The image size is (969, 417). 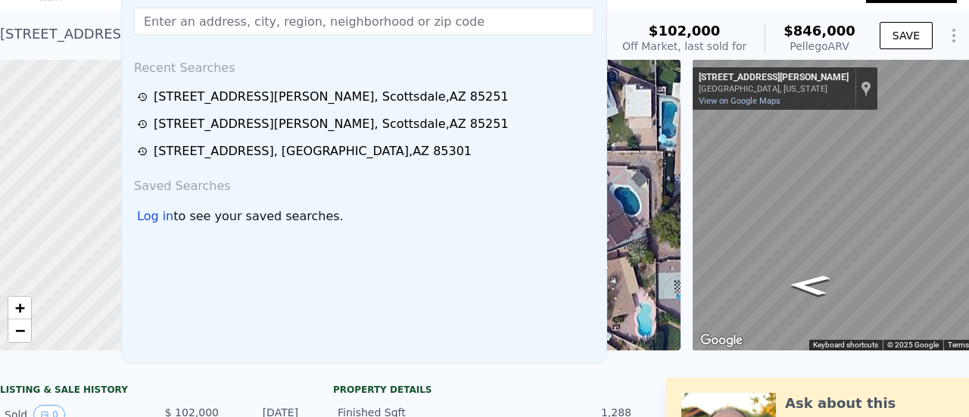 What do you see at coordinates (958, 344) in the screenshot?
I see `a: Terms (opens in new tab)` at bounding box center [958, 344].